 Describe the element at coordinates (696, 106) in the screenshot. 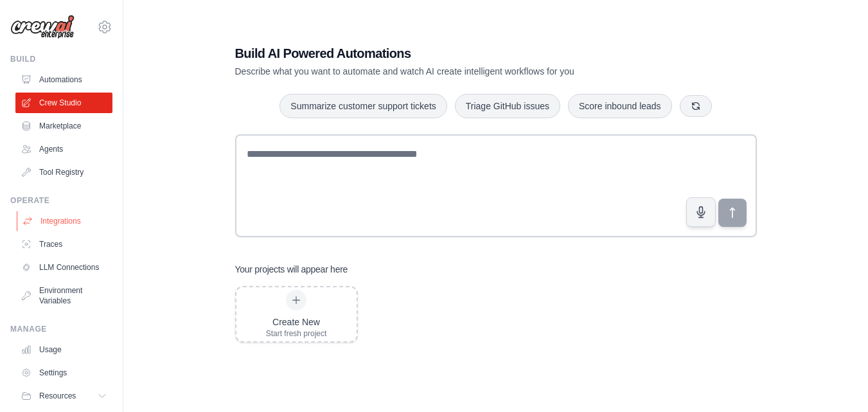

I see `button: Get new suggestions` at that location.